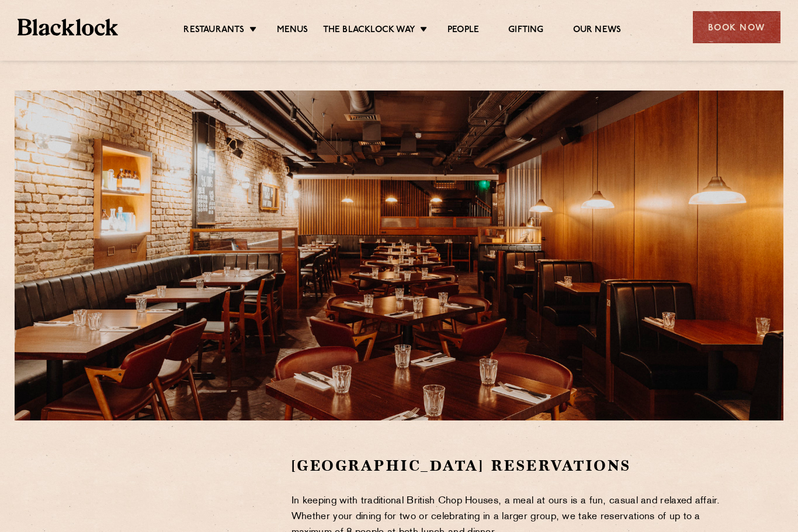  Describe the element at coordinates (463, 30) in the screenshot. I see `a: People` at that location.